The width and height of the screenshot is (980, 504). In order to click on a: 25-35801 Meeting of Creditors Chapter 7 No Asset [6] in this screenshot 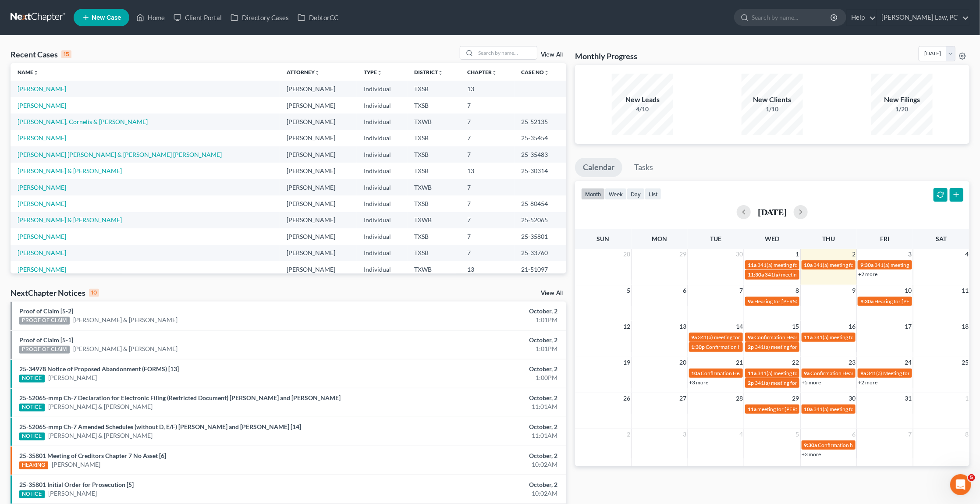, I will do `click(92, 456)`.